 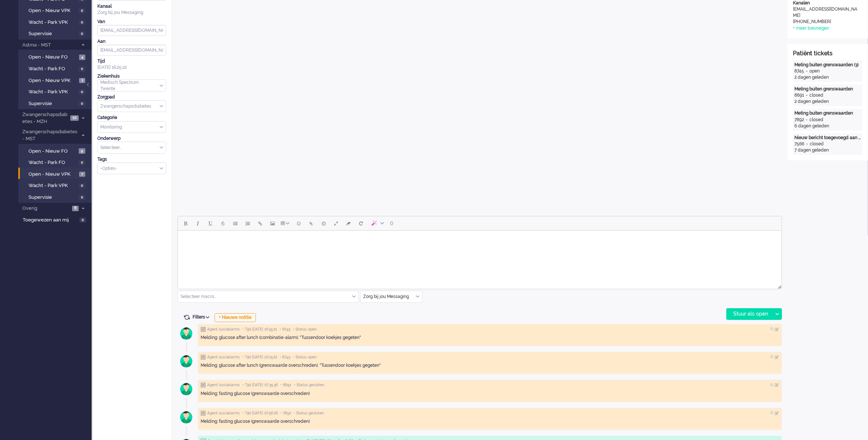 What do you see at coordinates (211, 223) in the screenshot?
I see `button: Underline` at bounding box center [211, 223].